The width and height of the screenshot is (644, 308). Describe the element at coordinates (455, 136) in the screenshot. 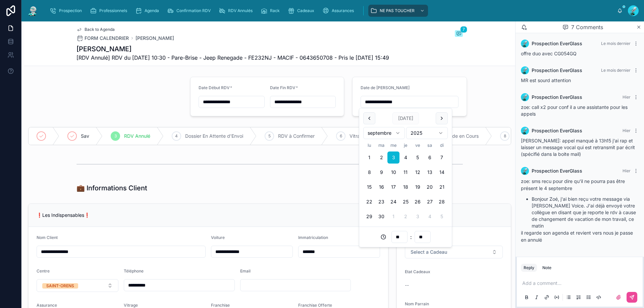

I see `span: Commande en Cours` at that location.